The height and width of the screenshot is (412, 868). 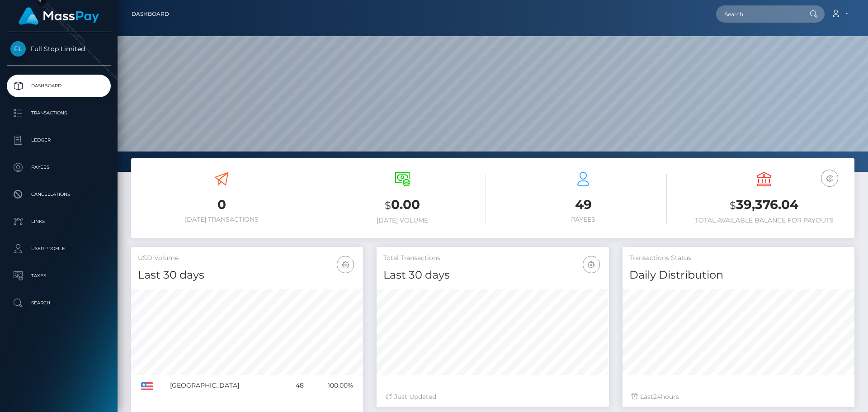 What do you see at coordinates (59, 140) in the screenshot?
I see `a: Ledger` at bounding box center [59, 140].